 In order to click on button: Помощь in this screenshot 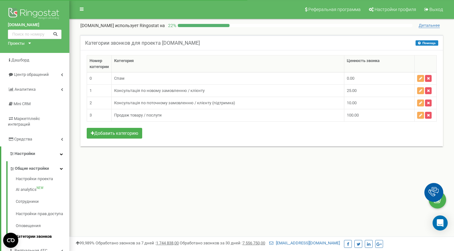, I will do `click(427, 43)`.